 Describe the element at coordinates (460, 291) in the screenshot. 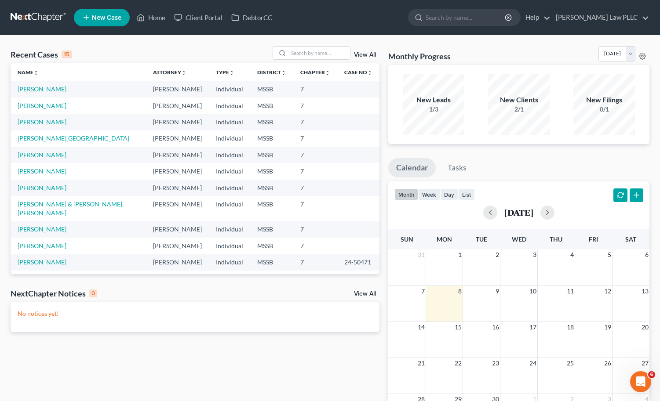

I see `span: 8` at that location.